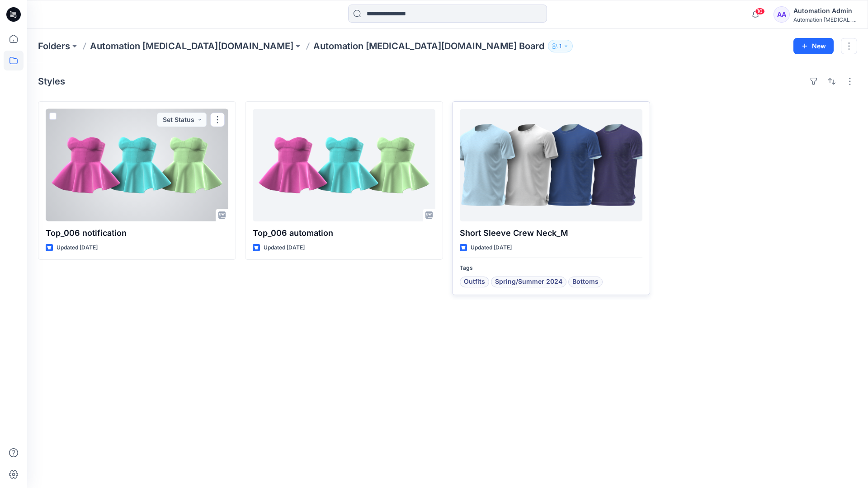 This screenshot has width=868, height=488. I want to click on button: New, so click(814, 47).